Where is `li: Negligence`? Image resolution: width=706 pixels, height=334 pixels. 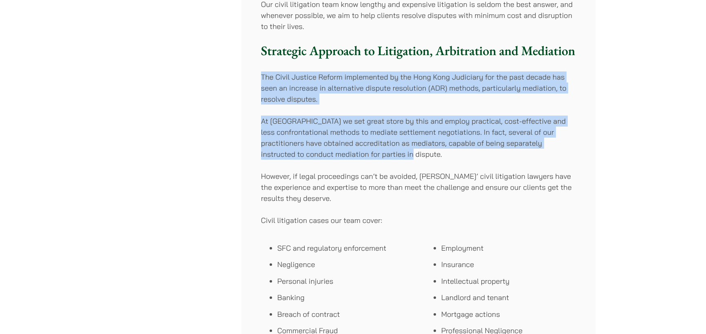
li: Negligence is located at coordinates (345, 264).